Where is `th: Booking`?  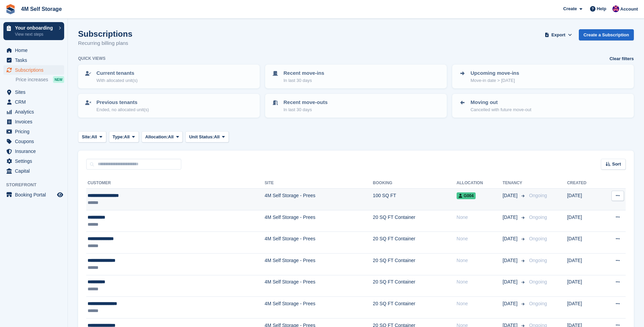
th: Booking is located at coordinates (414, 183).